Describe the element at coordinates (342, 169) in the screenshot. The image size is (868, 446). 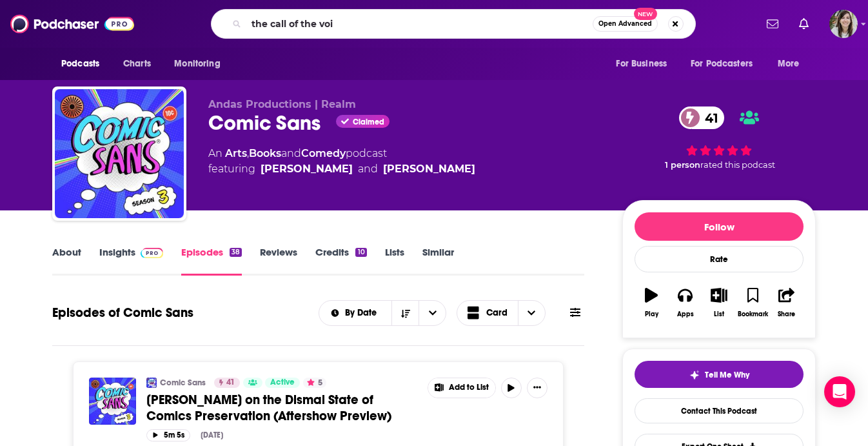
I see `span: featuring` at that location.